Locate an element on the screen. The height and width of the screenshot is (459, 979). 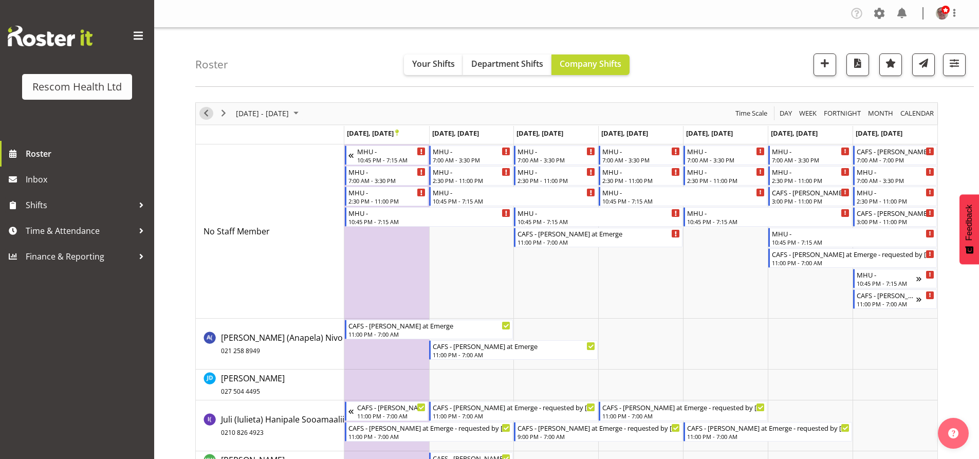
td: No Staff Member resource is located at coordinates (270, 231).